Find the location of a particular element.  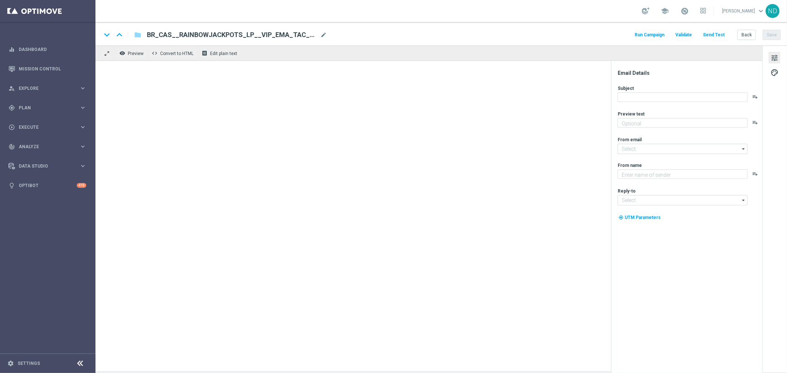

span: tune is located at coordinates (775, 58).